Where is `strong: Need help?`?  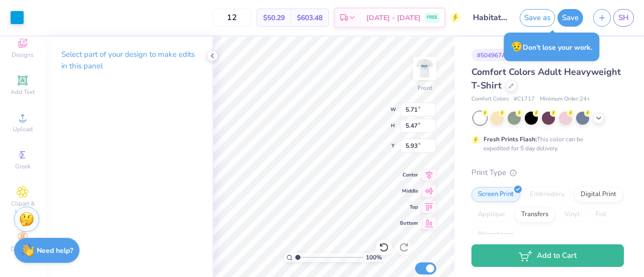 strong: Need help? is located at coordinates (55, 250).